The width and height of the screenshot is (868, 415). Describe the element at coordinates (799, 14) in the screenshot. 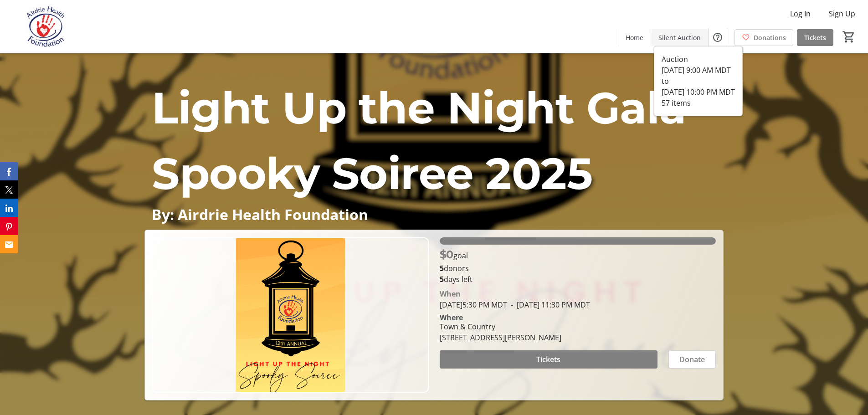

I see `button: Log In` at that location.